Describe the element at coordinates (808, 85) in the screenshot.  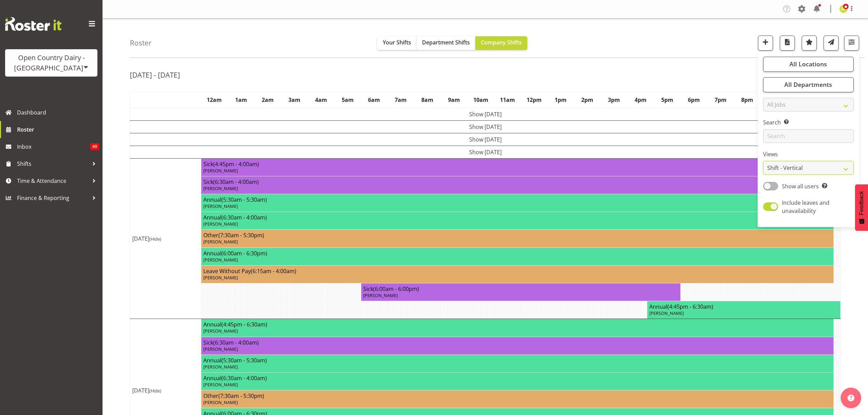
I see `button: All Departments` at that location.